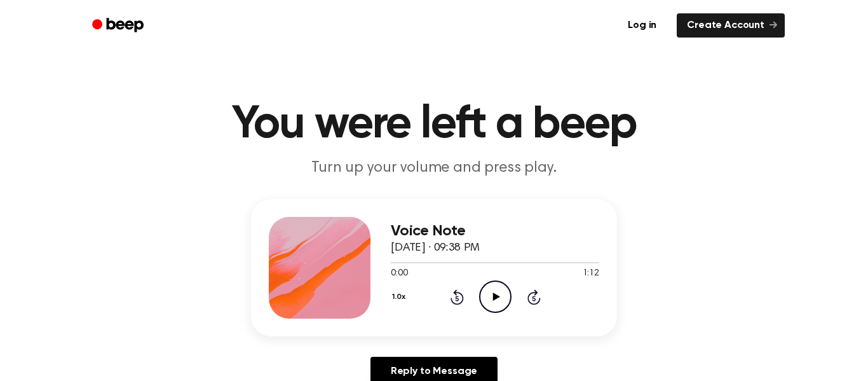 The width and height of the screenshot is (868, 381). What do you see at coordinates (591, 274) in the screenshot?
I see `span: 1:12` at bounding box center [591, 274].